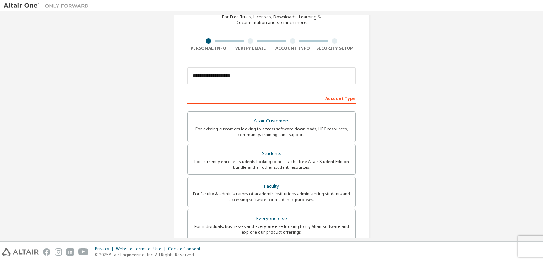  I want to click on div: Students, so click(271, 154).